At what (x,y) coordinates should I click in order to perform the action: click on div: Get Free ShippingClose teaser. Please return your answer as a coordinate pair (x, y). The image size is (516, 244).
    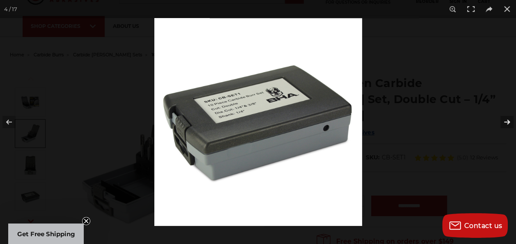
    Looking at the image, I should click on (46, 234).